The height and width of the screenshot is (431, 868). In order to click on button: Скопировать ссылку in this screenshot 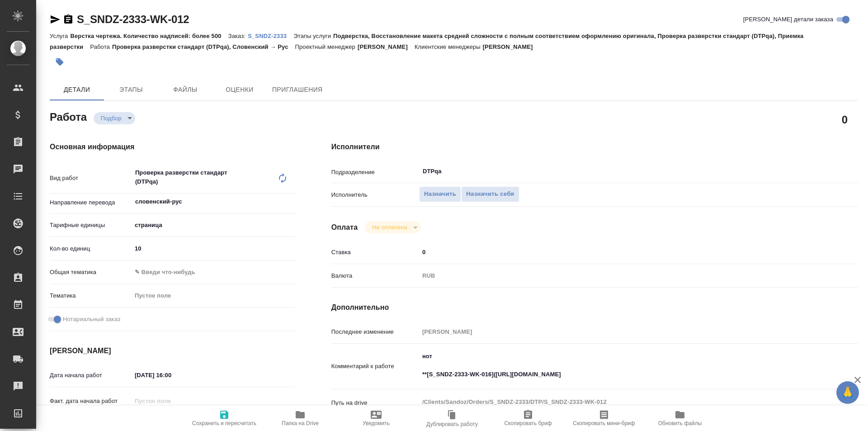, I will do `click(68, 20)`.